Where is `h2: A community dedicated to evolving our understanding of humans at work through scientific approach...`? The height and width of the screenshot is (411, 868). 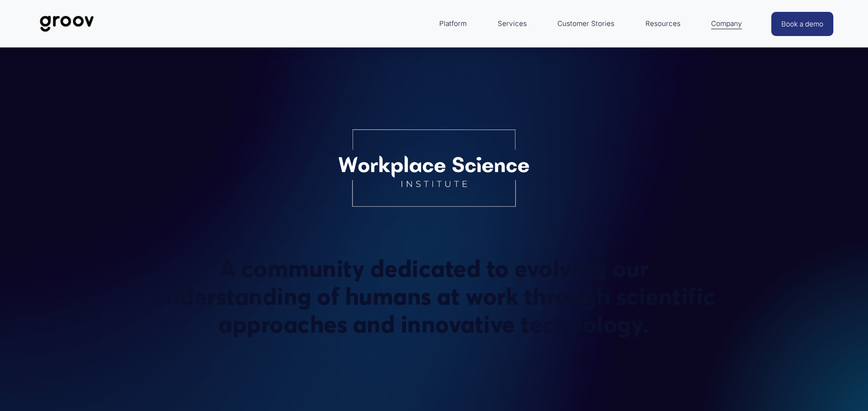 h2: A community dedicated to evolving our understanding of humans at work through scientific approach... is located at coordinates (434, 296).